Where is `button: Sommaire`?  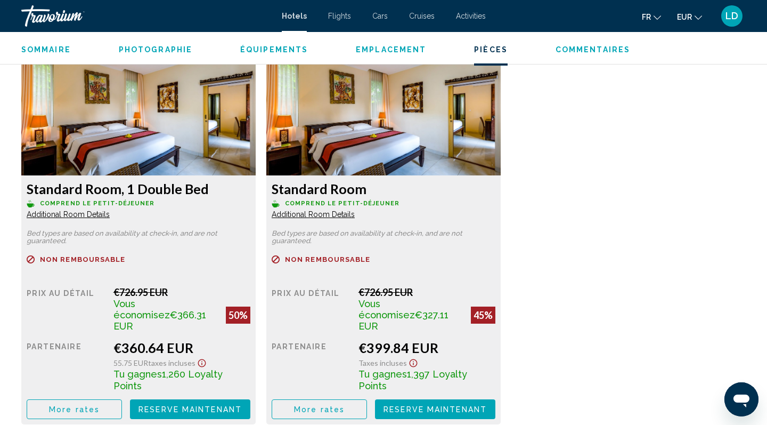
button: Sommaire is located at coordinates (46, 50).